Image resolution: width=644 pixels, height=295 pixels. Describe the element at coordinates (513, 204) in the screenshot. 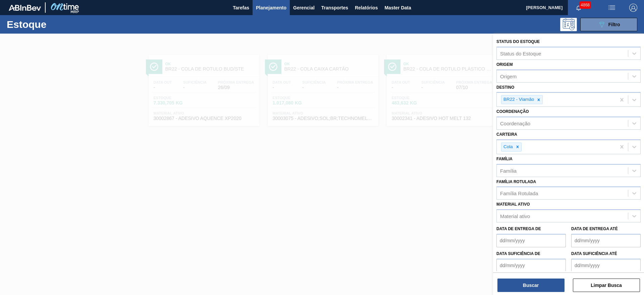

I see `label: Material ativo` at that location.